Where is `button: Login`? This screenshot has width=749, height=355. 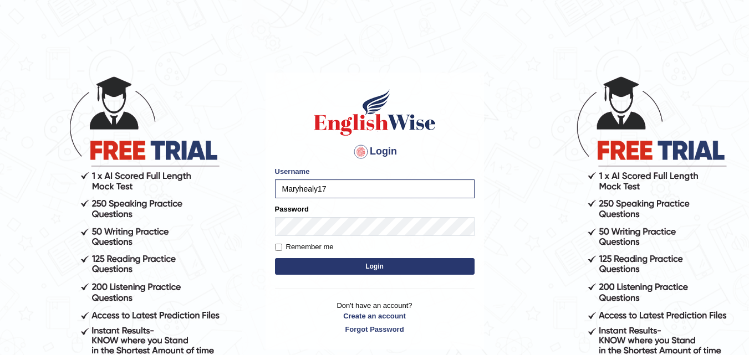 button: Login is located at coordinates (375, 267).